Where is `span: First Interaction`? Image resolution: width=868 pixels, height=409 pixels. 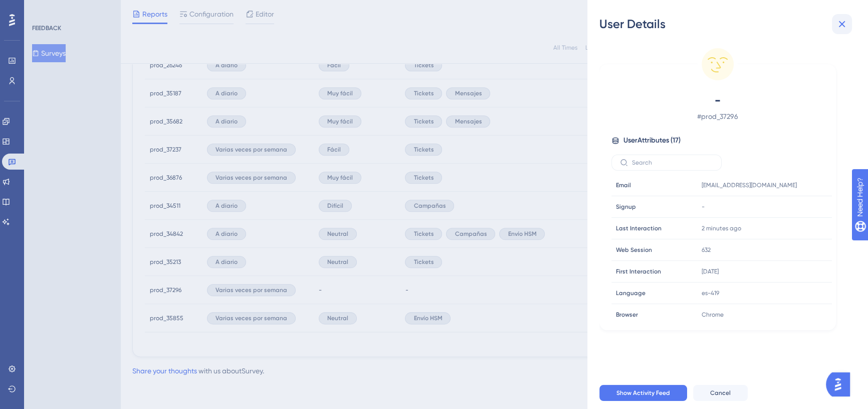 span: First Interaction is located at coordinates (638, 272).